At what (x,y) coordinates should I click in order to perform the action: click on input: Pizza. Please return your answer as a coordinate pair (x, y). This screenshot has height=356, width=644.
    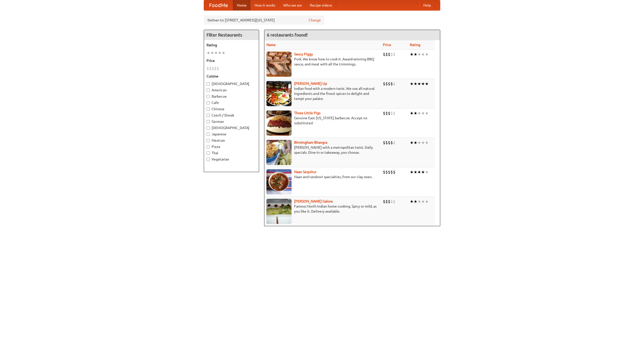
    Looking at the image, I should click on (208, 147).